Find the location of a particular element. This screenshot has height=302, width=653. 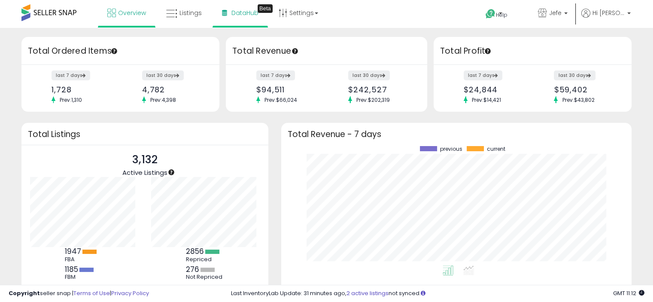

span: Prev: 4,398 is located at coordinates (163, 100).